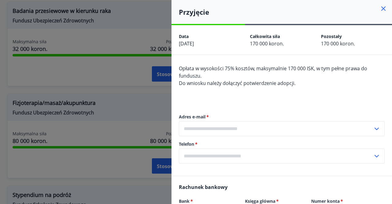 This screenshot has height=204, width=392. I want to click on font: Rachunek bankowy, so click(203, 187).